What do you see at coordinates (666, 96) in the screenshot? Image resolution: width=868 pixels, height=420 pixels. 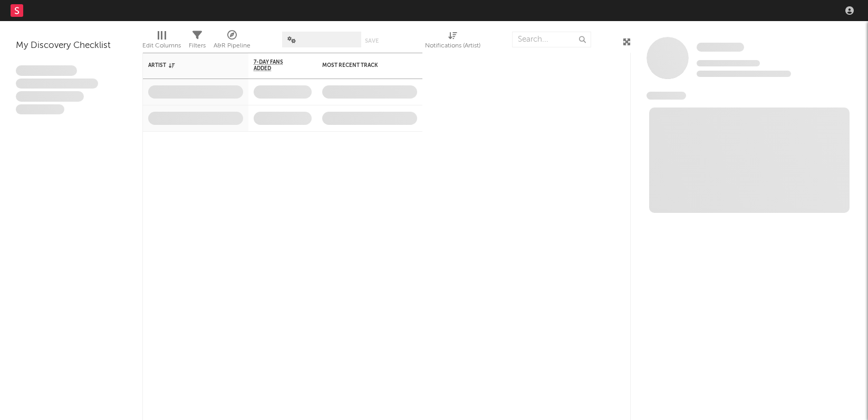 I see `span: News Feed` at bounding box center [666, 96].